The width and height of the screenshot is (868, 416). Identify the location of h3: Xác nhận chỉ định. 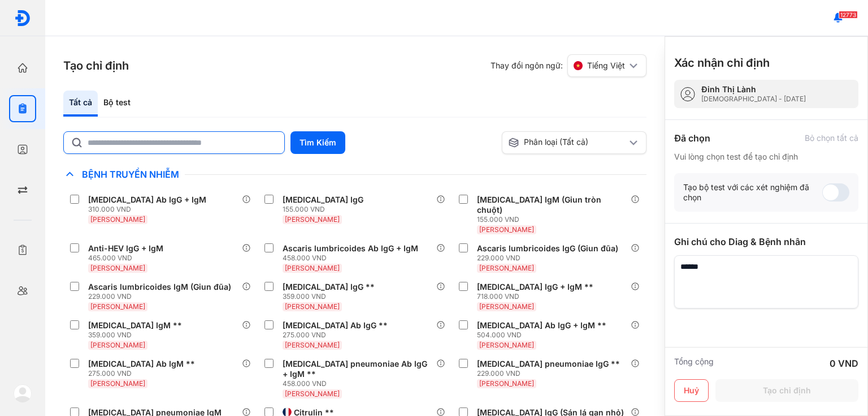
(722, 63).